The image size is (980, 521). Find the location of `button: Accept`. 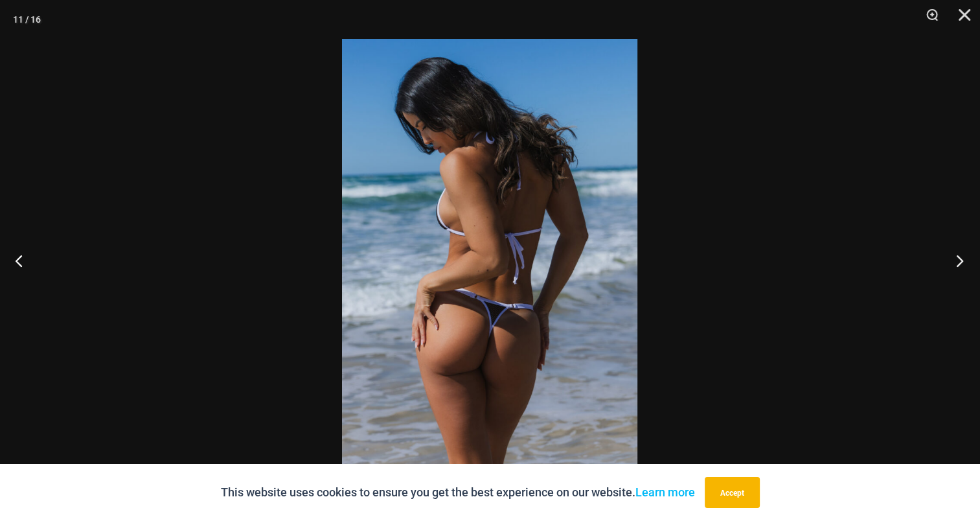

button: Accept is located at coordinates (732, 492).